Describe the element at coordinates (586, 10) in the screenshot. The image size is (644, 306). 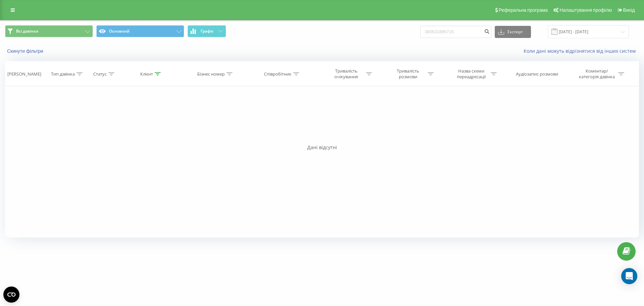
I see `span: Налаштування профілю` at that location.